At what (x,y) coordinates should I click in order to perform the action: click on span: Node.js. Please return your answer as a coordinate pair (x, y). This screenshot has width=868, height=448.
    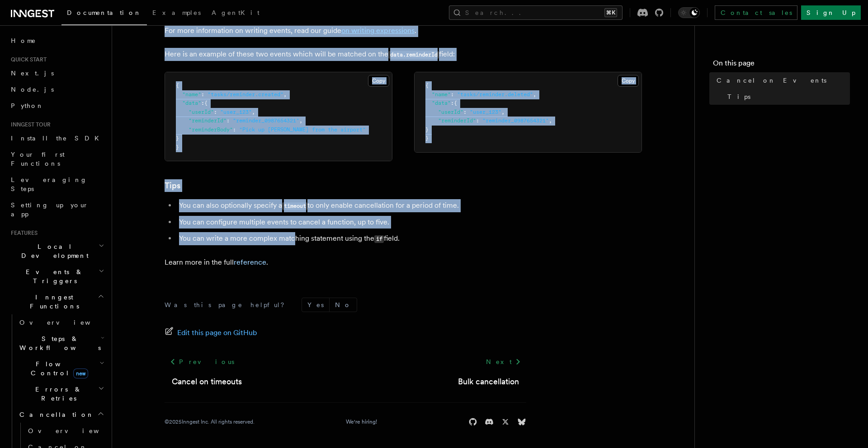
    Looking at the image, I should click on (33, 89).